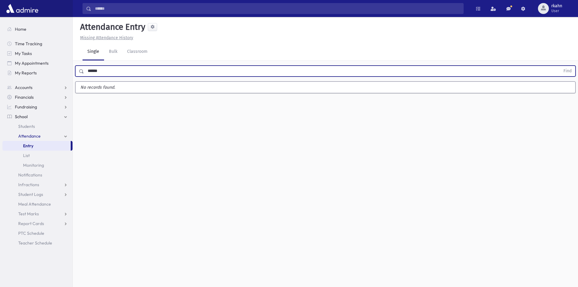 Image resolution: width=578 pixels, height=287 pixels. Describe the element at coordinates (37, 223) in the screenshot. I see `a: Report Cards` at that location.